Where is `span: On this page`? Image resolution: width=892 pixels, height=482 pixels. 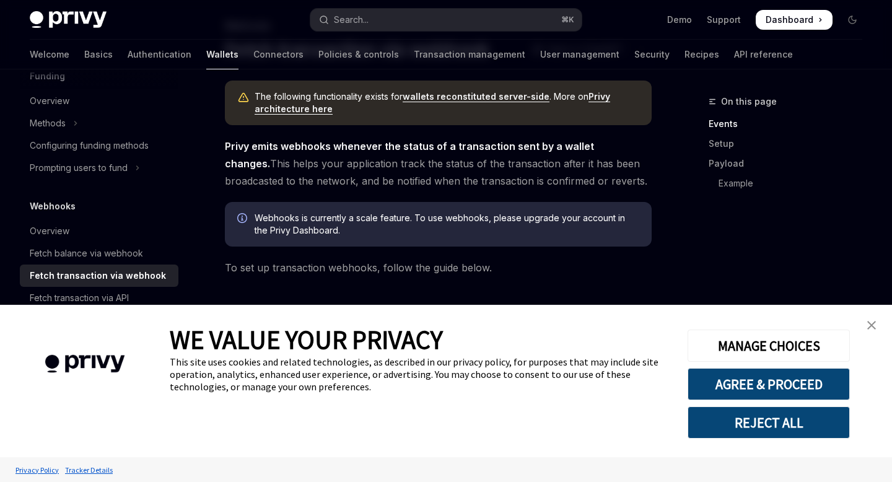
span: On this page is located at coordinates (749, 102).